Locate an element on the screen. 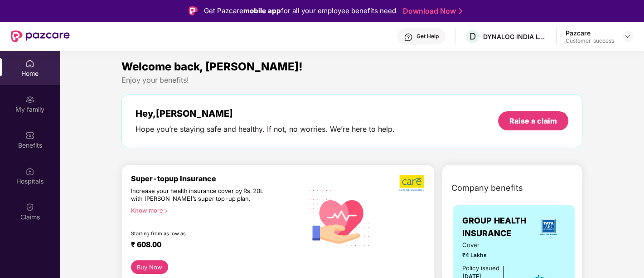  img: b5dec4f62d2307b9de63beb79f102df3.png is located at coordinates (412, 183).